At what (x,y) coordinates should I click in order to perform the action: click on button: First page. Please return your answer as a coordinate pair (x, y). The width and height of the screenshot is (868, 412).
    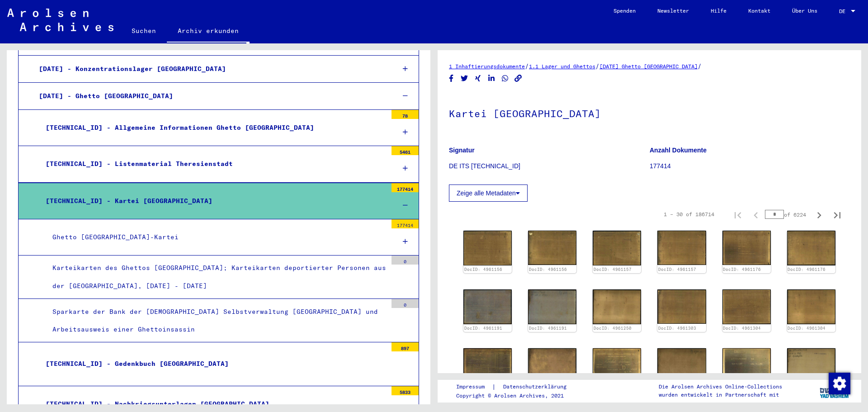
    Looking at the image, I should click on (738, 215).